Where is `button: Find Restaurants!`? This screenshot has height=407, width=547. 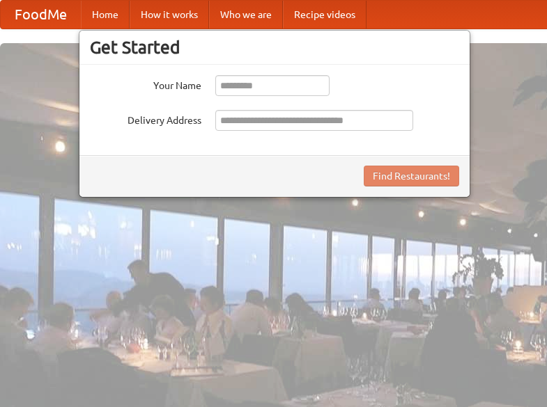
button: Find Restaurants! is located at coordinates (411, 176).